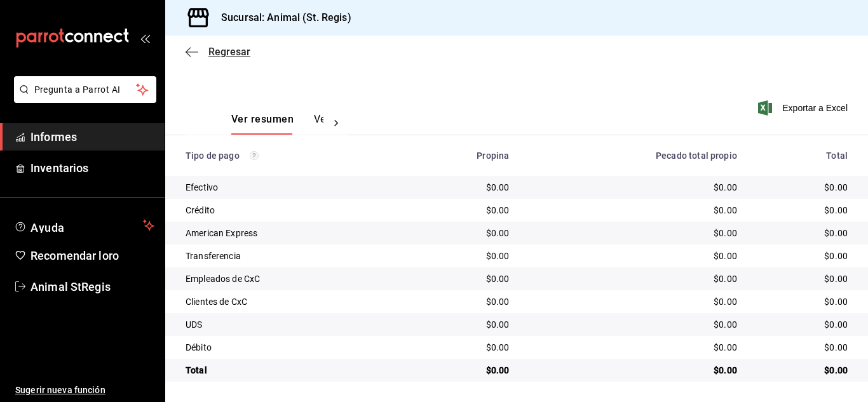 This screenshot has height=402, width=868. What do you see at coordinates (59, 168) in the screenshot?
I see `font: Inventarios` at bounding box center [59, 168].